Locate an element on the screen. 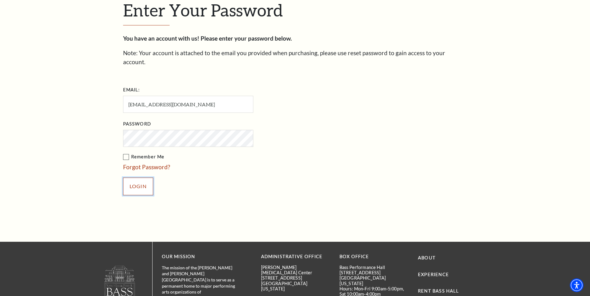 Image resolution: width=590 pixels, height=296 pixels. p: Note: Your account is attached to the email you provided when purchasing, please use reset passwo... is located at coordinates (295, 57).